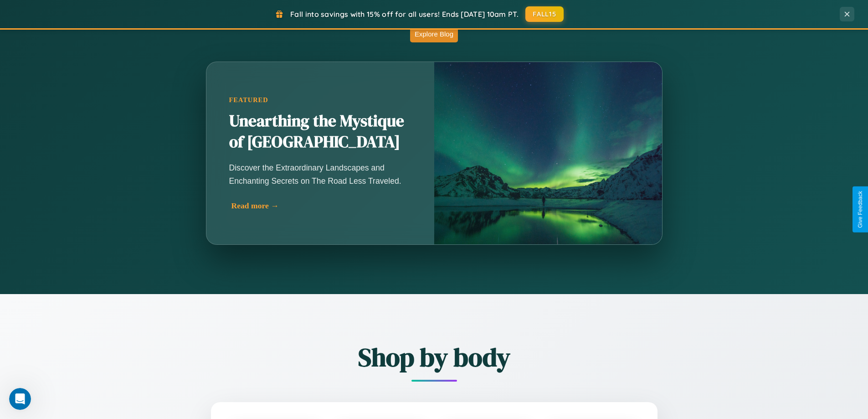 The width and height of the screenshot is (868, 419). Describe the element at coordinates (320, 100) in the screenshot. I see `div: Featured` at that location.